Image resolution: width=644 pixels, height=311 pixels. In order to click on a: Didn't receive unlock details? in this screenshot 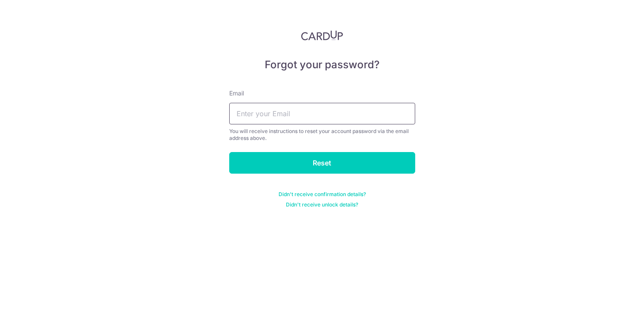, I will do `click(322, 205)`.